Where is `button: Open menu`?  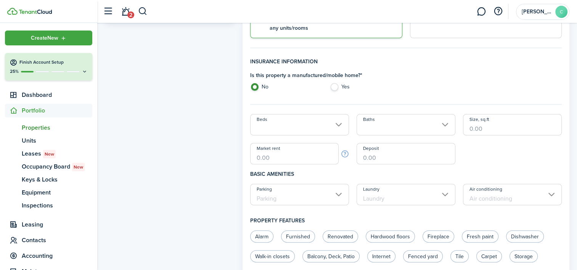
button: Open menu is located at coordinates (48, 38).